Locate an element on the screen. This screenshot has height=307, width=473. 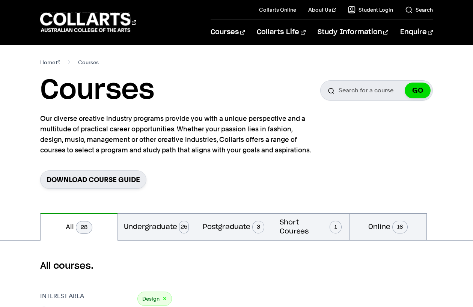
div: Go to homepage is located at coordinates (88, 22).